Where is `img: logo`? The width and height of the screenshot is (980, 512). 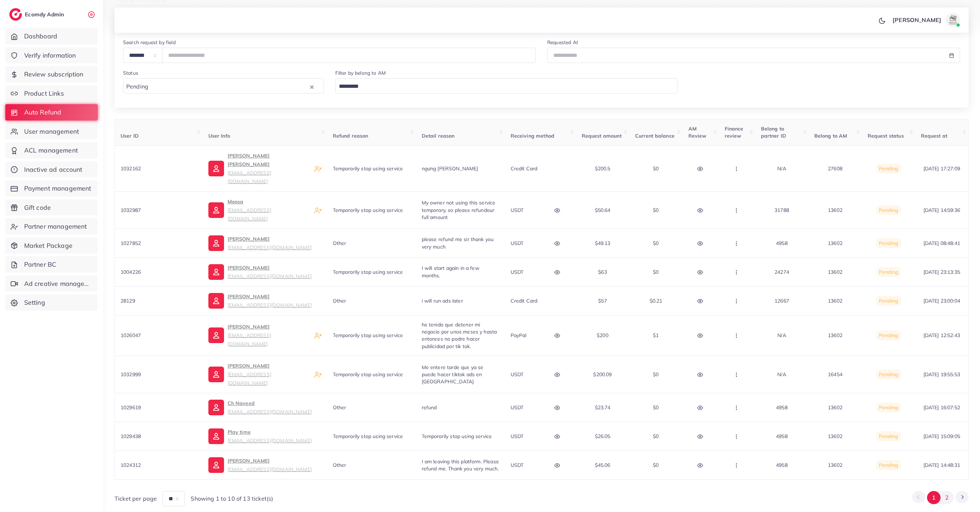 img: logo is located at coordinates (16, 14).